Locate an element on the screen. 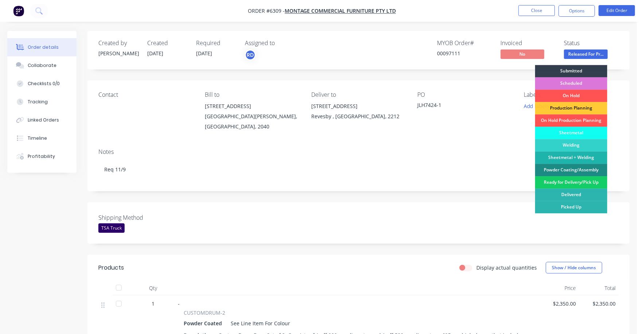 Image resolution: width=644 pixels, height=334 pixels. button: Released For Pr... is located at coordinates (586, 55).